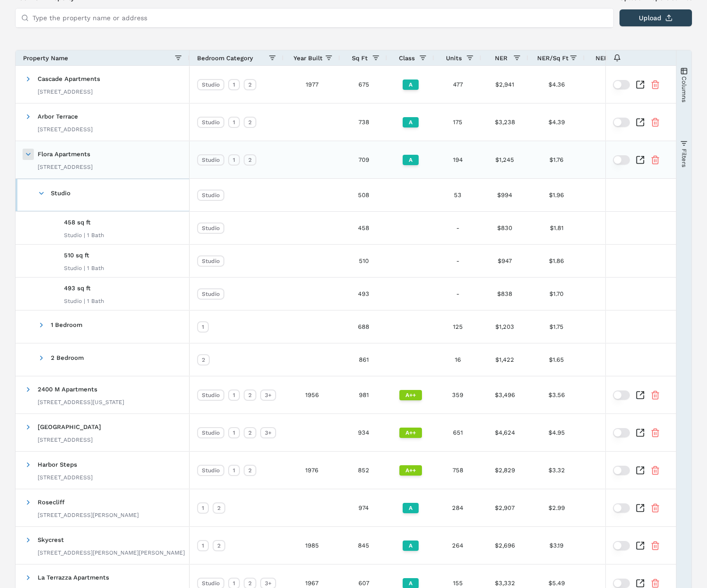 The image size is (707, 588). I want to click on div: 981, so click(363, 395).